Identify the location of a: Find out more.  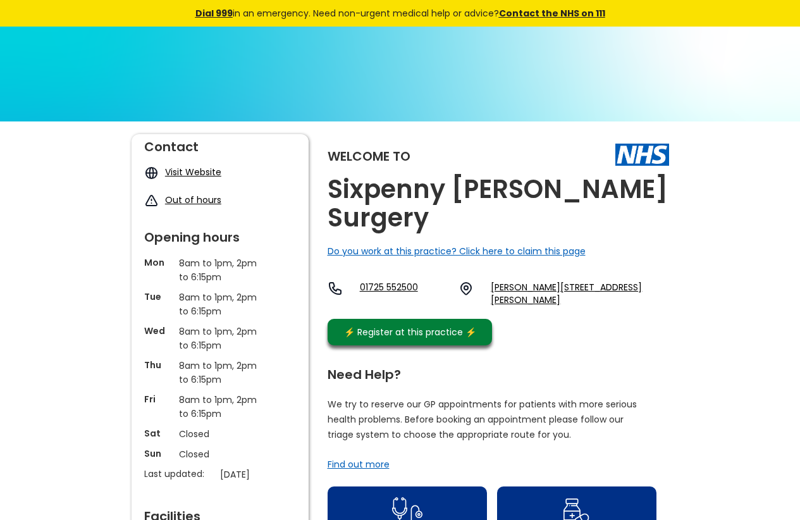
(359, 464).